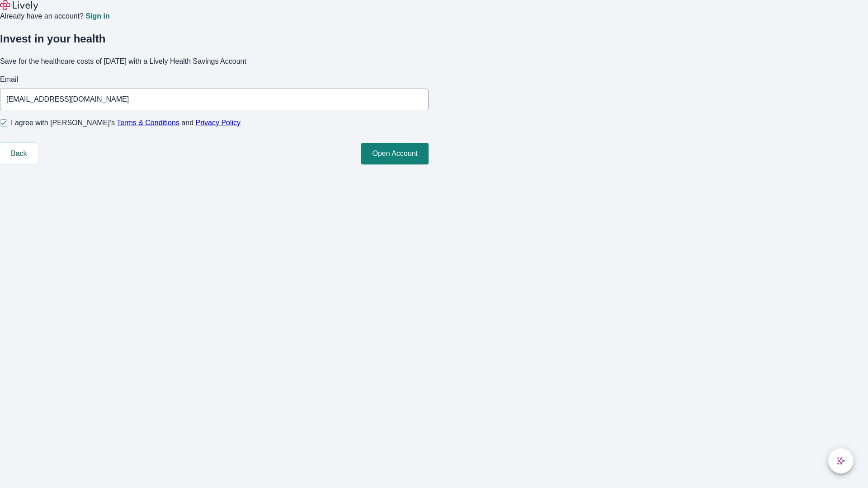 This screenshot has height=488, width=868. I want to click on a: Privacy Policy, so click(218, 123).